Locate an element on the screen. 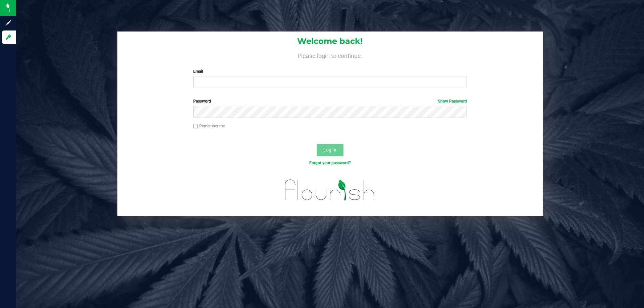 This screenshot has height=308, width=644. inline-svg: Sign up is located at coordinates (9, 23).